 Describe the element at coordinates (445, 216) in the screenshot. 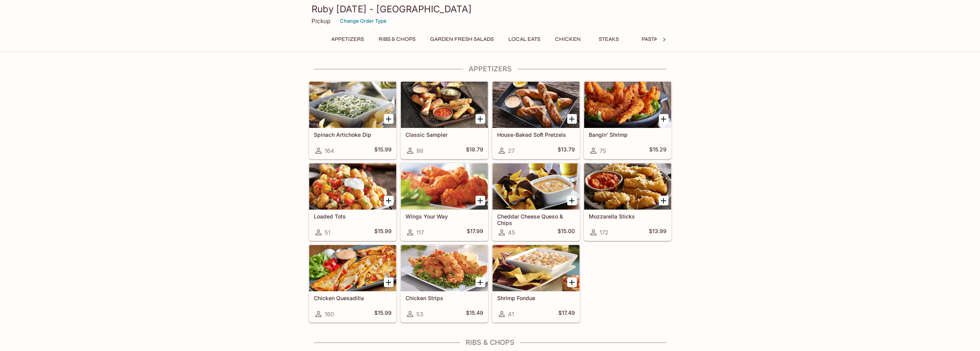

I see `h5: Wings Your Way` at that location.